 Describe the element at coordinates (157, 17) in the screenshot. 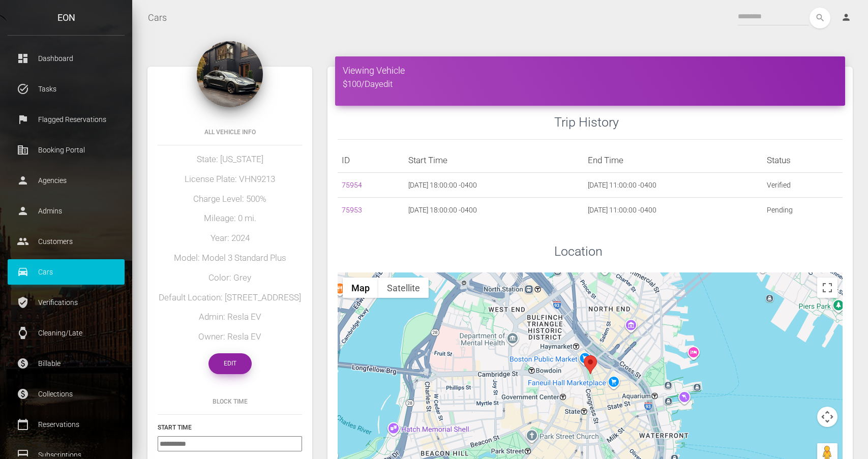

I see `a: Cars` at that location.